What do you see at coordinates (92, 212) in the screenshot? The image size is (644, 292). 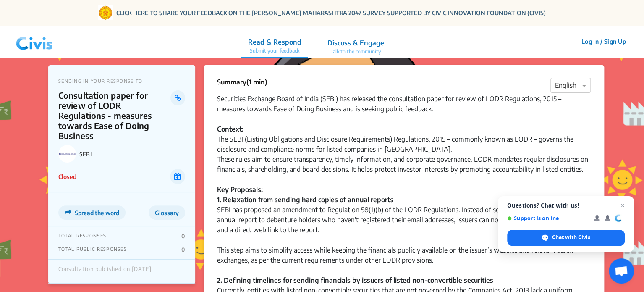 I see `button: Spread the word` at bounding box center [92, 212].